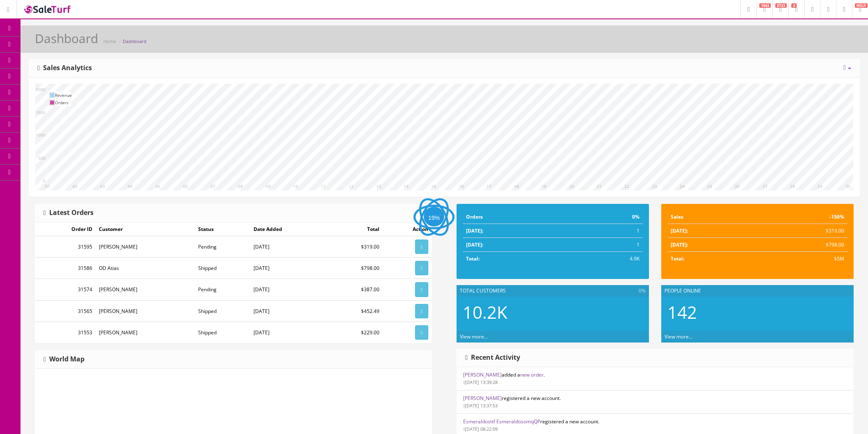  What do you see at coordinates (532, 374) in the screenshot?
I see `a: new order` at bounding box center [532, 374].